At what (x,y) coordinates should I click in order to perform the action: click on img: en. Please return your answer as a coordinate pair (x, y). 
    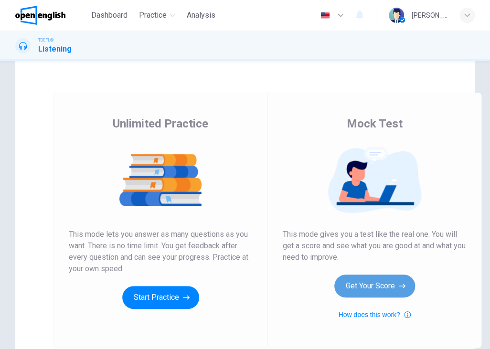
    Looking at the image, I should click on (325, 15).